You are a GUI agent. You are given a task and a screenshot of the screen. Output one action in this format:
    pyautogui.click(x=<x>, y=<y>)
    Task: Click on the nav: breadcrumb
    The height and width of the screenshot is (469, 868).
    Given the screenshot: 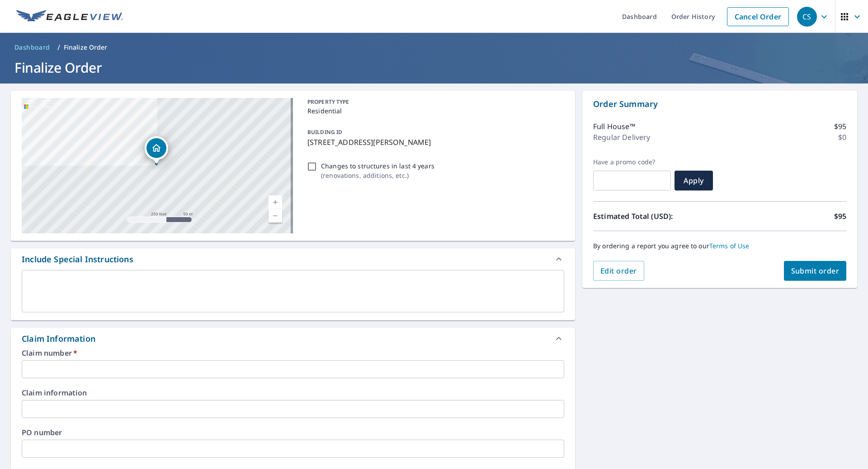 What is the action you would take?
    pyautogui.click(x=434, y=48)
    